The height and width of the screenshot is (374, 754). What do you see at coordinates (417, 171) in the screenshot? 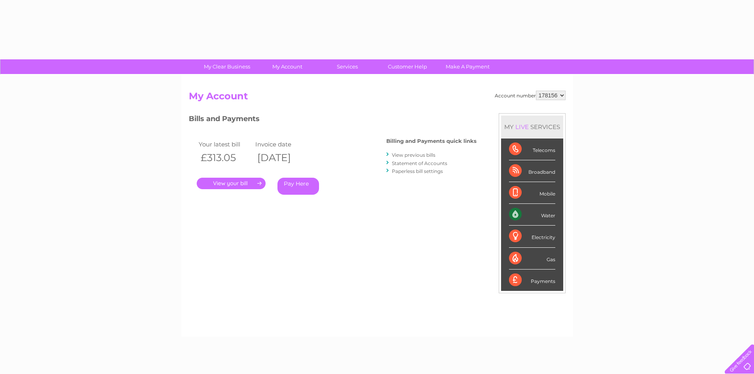
I see `a: Paperless bill settings` at bounding box center [417, 171].